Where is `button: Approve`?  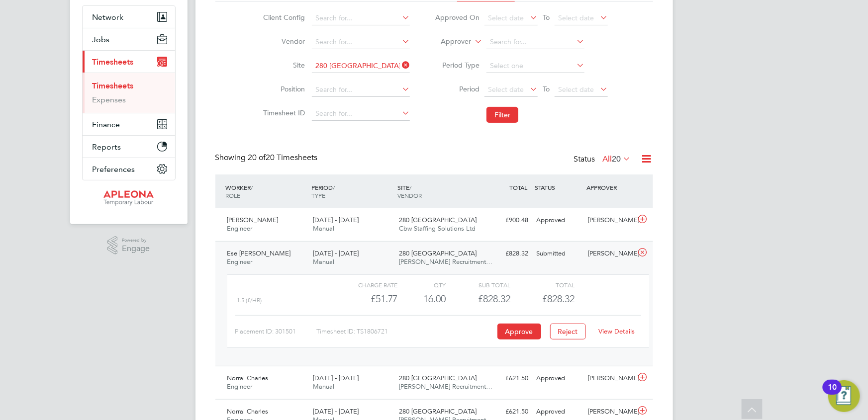
button: Approve is located at coordinates (520, 332).